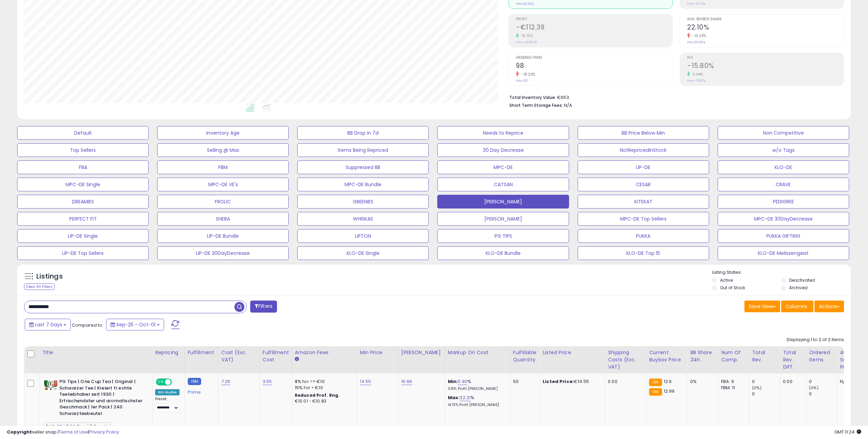  Describe the element at coordinates (363, 236) in the screenshot. I see `button: LIPTON` at that location.